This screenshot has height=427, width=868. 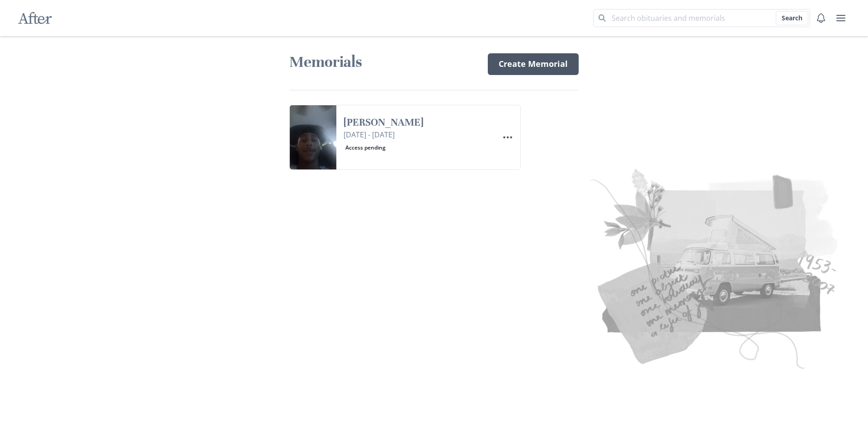 What do you see at coordinates (841, 18) in the screenshot?
I see `button: user menu` at bounding box center [841, 18].